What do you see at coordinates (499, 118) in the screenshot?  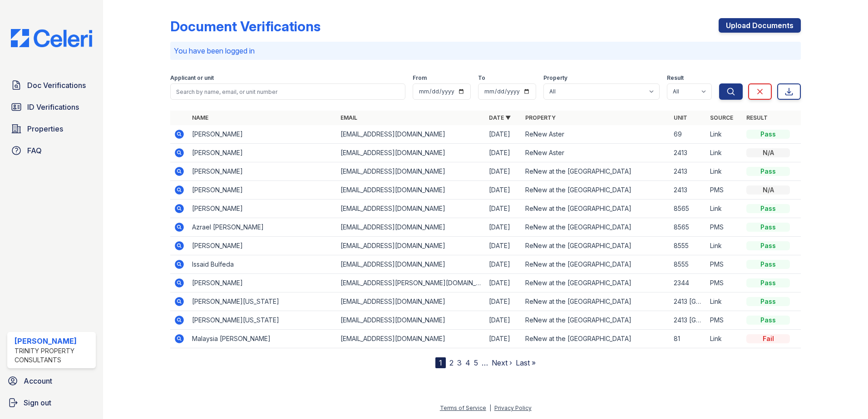 I see `a: Date ▼` at bounding box center [499, 118].